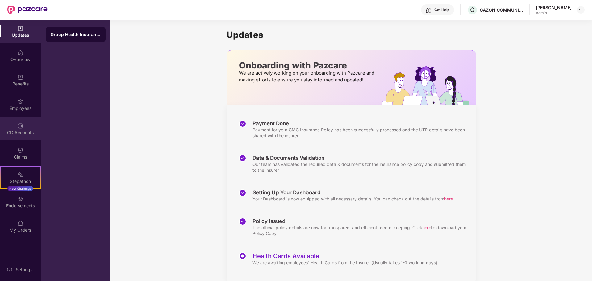 The image size is (592, 281). Describe the element at coordinates (361, 133) in the screenshot. I see `div: Payment for your GMC Insurance Policy has been successfully processed and the UTR details have be...` at that location.